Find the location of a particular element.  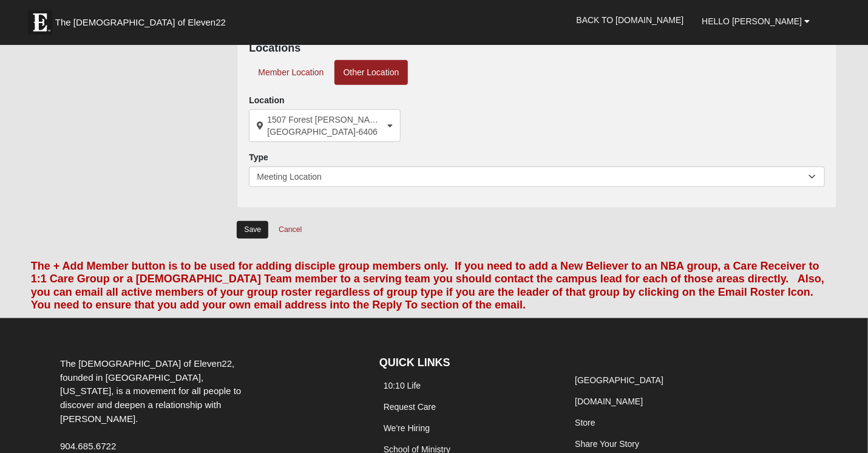

a: Other Location is located at coordinates (371, 72).